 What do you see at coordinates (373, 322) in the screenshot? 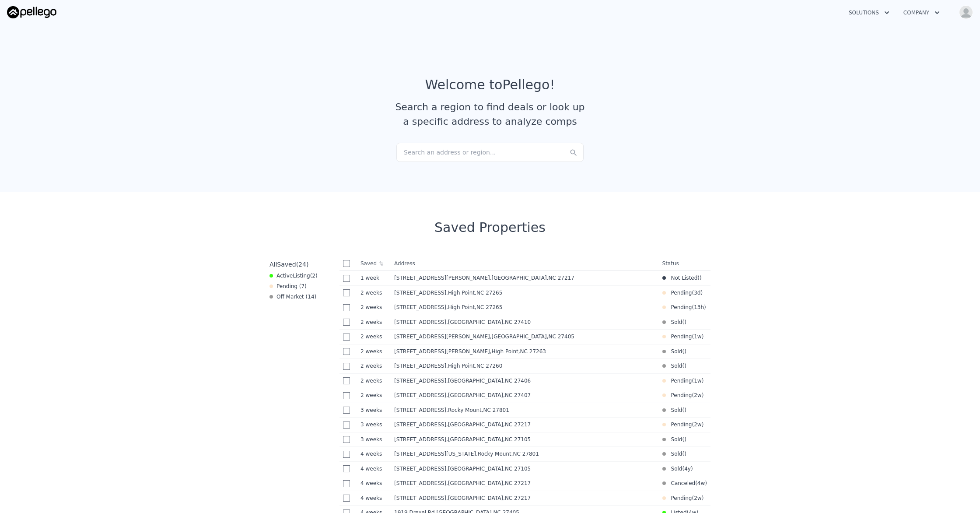
I see `time: 2025-09-09 18:28` at bounding box center [373, 322].